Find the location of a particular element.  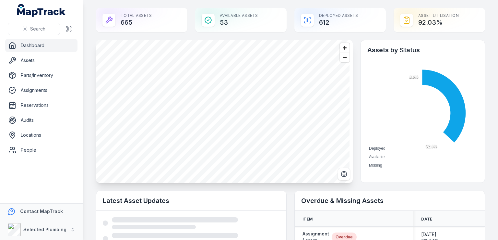

a: Locations is located at coordinates (41, 135).